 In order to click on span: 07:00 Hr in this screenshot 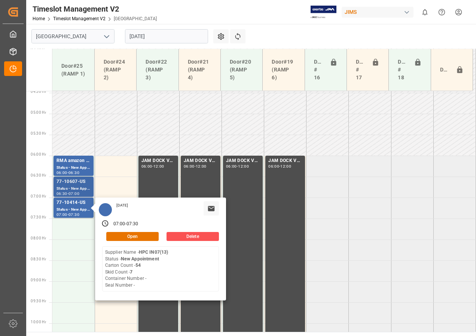, I will do `click(38, 196)`.